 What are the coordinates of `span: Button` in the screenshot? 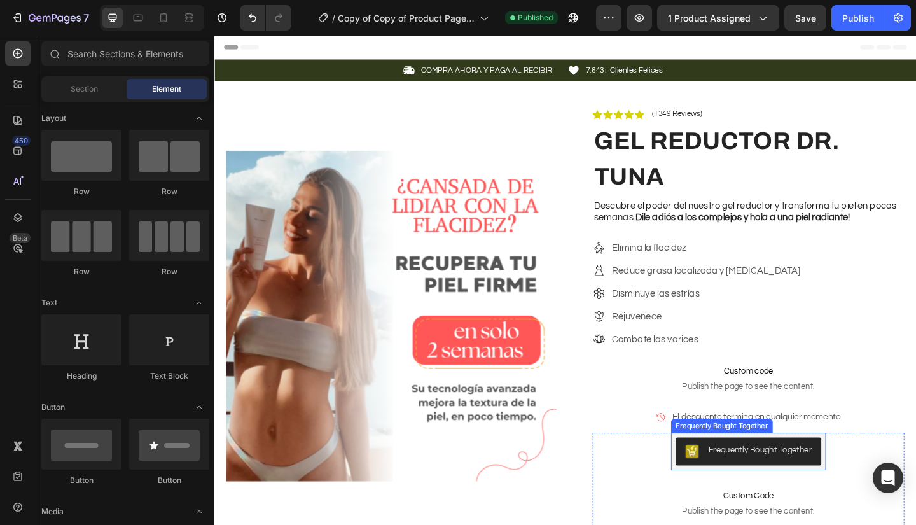 It's located at (53, 407).